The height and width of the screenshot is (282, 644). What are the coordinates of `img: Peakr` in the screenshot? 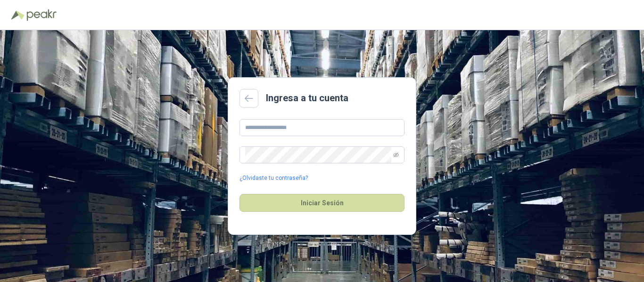 It's located at (42, 15).